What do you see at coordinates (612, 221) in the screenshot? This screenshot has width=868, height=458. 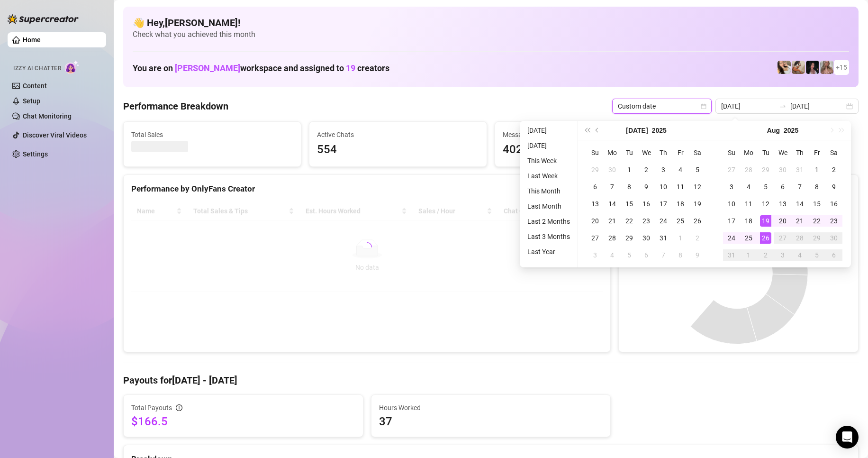 I see `div: 21` at bounding box center [612, 221].